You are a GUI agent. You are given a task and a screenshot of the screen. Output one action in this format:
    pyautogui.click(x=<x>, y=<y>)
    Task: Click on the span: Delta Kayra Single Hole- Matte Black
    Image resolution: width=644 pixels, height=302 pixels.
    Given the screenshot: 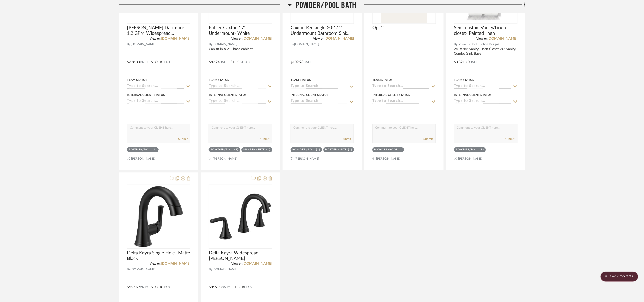 What is the action you would take?
    pyautogui.click(x=159, y=255)
    